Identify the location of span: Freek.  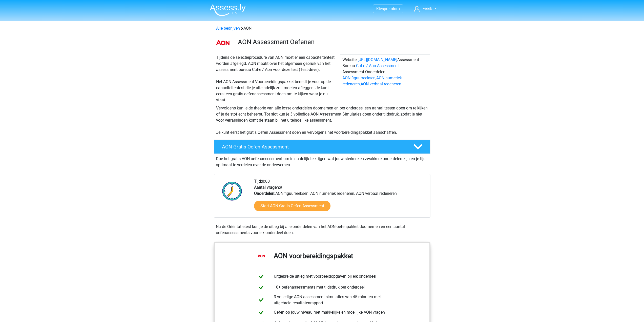
(427, 8).